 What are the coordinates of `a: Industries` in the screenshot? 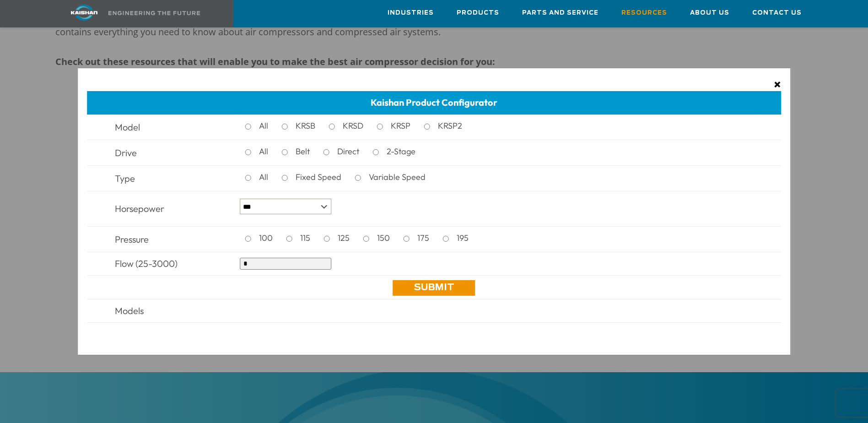 It's located at (410, 12).